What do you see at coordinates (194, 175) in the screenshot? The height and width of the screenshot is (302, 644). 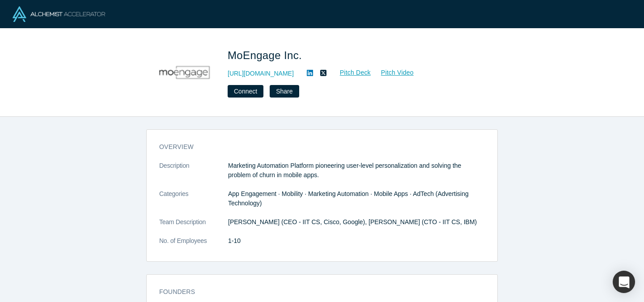 I see `dt: Description` at bounding box center [194, 175].